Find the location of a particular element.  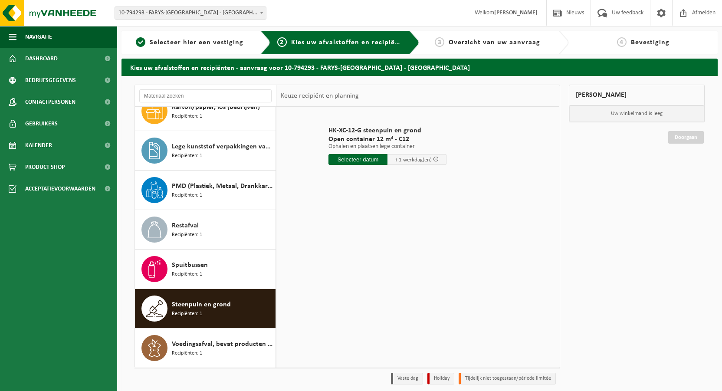

span: Steenpuin en grond is located at coordinates (201, 305).